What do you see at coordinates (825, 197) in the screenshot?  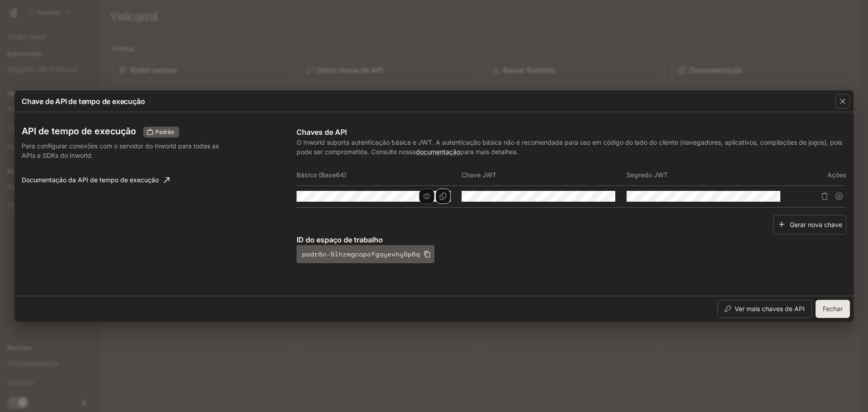 I see `button: Excluir chave de API` at bounding box center [825, 197].